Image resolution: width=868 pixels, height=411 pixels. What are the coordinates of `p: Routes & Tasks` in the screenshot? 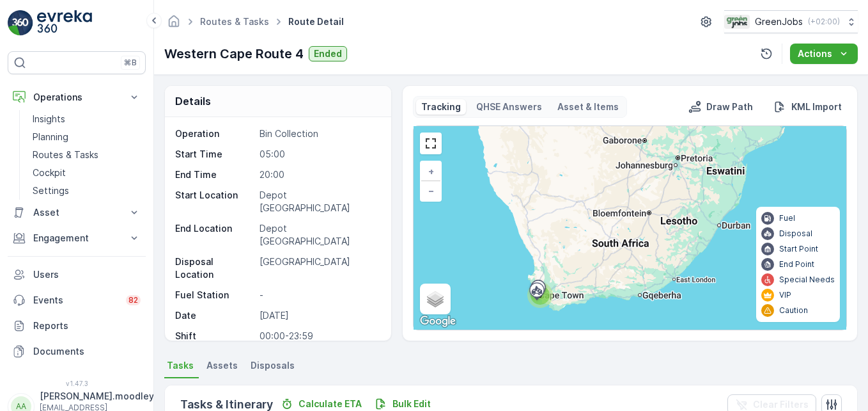 It's located at (65, 155).